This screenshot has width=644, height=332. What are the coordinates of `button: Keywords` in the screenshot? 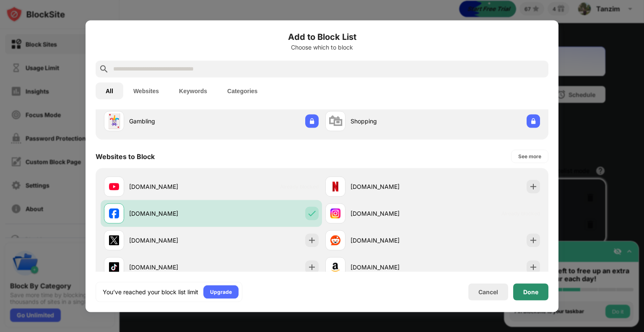 It's located at (193, 91).